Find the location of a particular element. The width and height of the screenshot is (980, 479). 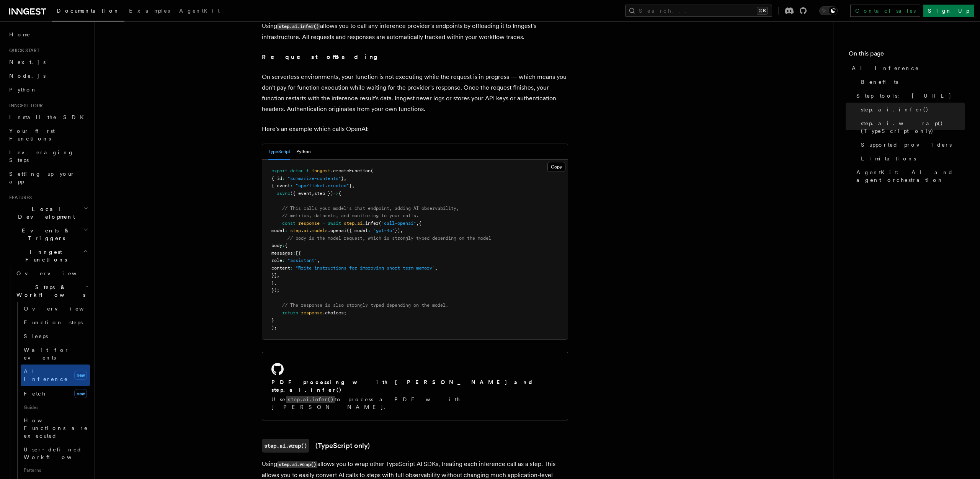

span: Inngest tour is located at coordinates (25, 106).